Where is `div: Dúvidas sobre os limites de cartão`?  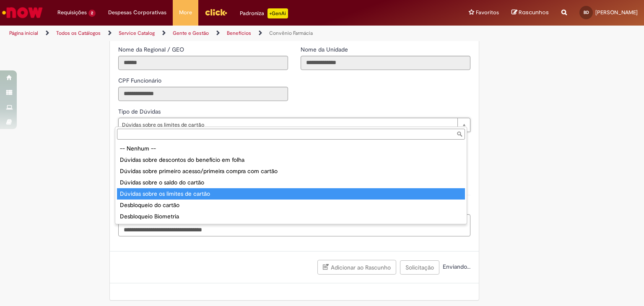
div: Dúvidas sobre os limites de cartão is located at coordinates (291, 194).